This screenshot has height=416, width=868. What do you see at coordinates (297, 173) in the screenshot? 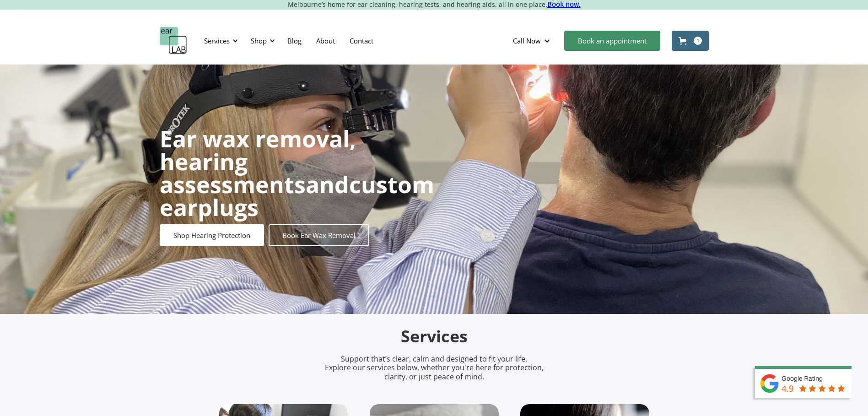
I see `h1: and` at bounding box center [297, 173].